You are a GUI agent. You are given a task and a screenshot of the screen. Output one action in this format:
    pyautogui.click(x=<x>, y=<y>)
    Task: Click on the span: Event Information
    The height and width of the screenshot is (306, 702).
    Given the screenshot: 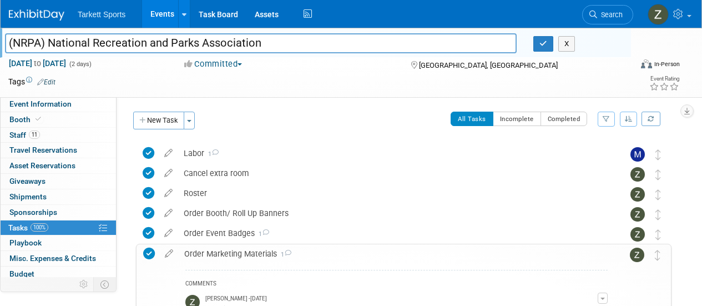 What is the action you would take?
    pyautogui.click(x=41, y=104)
    